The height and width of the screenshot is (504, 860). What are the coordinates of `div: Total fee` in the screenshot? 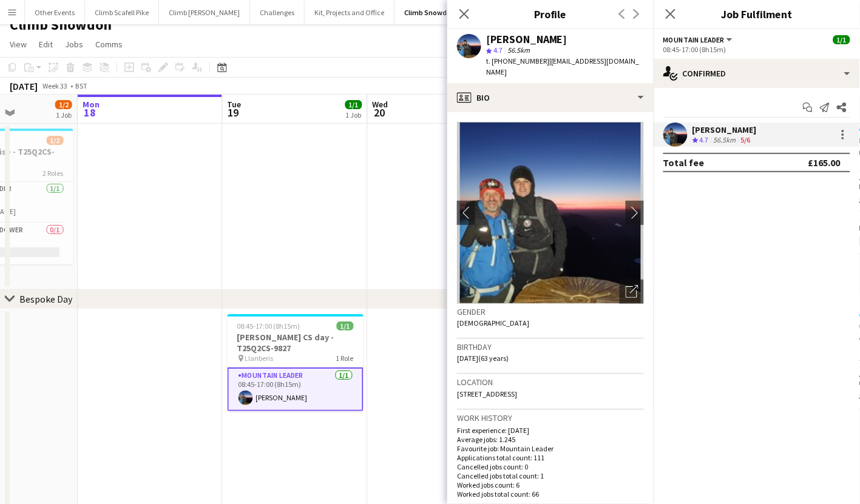 It's located at (684, 162).